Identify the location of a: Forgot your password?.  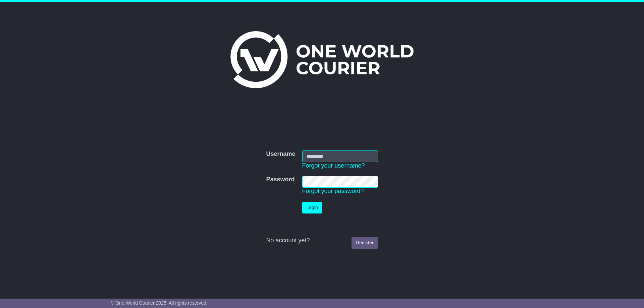
(333, 191).